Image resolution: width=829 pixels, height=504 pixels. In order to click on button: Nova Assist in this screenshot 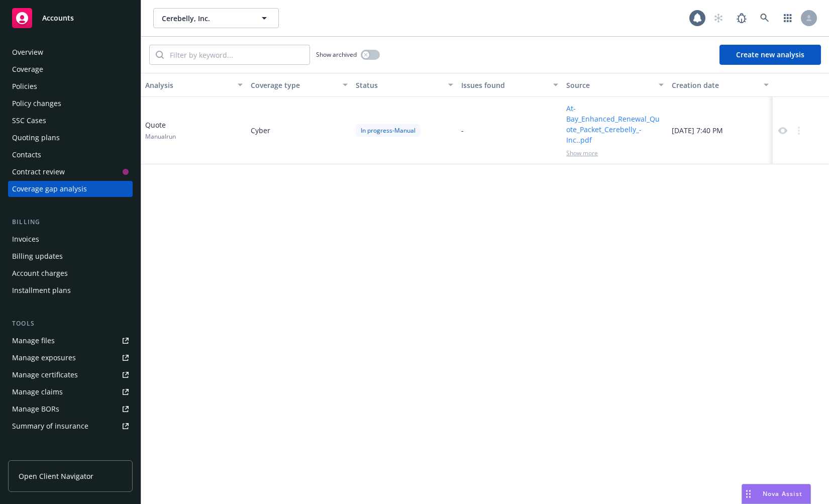, I will do `click(776, 494)`.